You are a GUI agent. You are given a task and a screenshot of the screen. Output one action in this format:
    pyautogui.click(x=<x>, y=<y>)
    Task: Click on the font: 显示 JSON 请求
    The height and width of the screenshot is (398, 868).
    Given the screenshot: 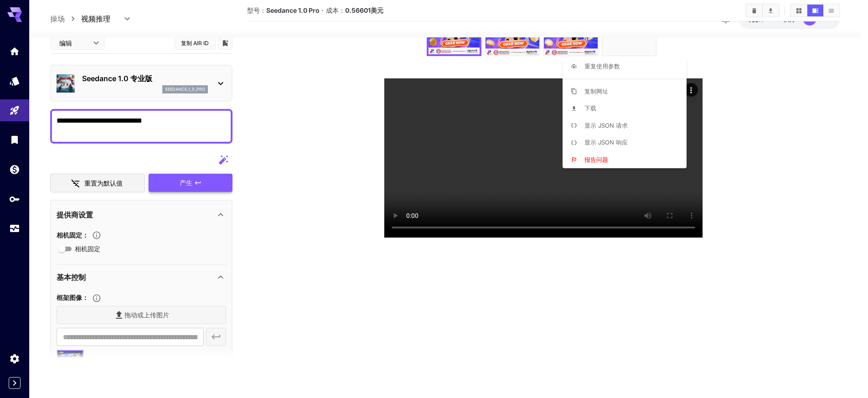 What is the action you would take?
    pyautogui.click(x=606, y=125)
    